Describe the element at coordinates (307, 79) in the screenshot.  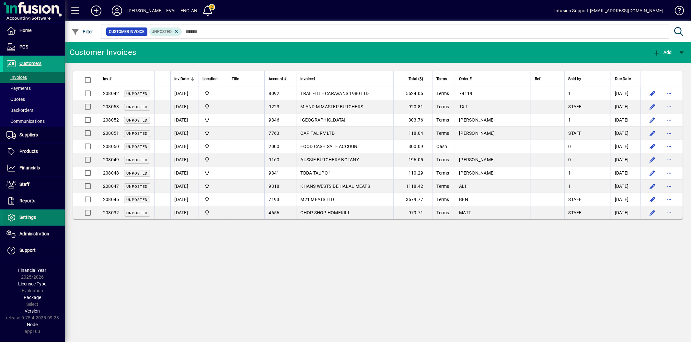
I see `span: Invoiced` at that location.